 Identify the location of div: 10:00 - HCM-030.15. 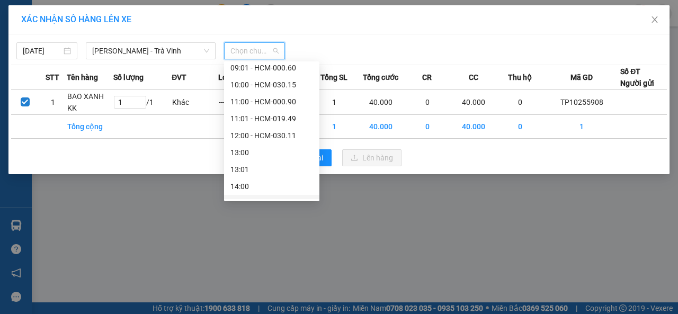
(272, 85).